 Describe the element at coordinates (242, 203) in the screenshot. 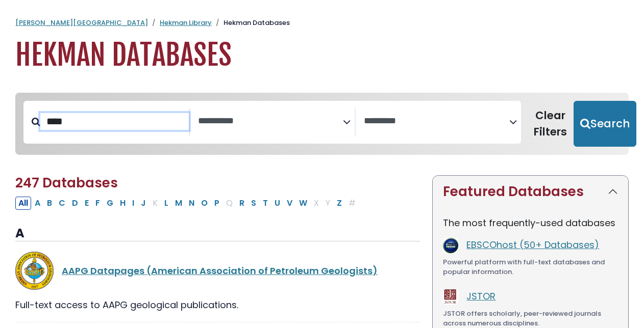

I see `button: Filter Results R` at that location.